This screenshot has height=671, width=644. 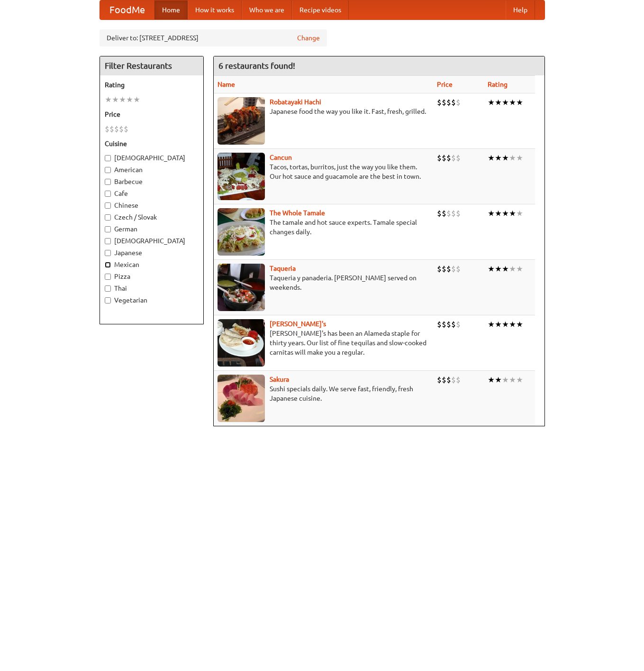 What do you see at coordinates (107, 194) in the screenshot?
I see `input: Cafe` at bounding box center [107, 194].